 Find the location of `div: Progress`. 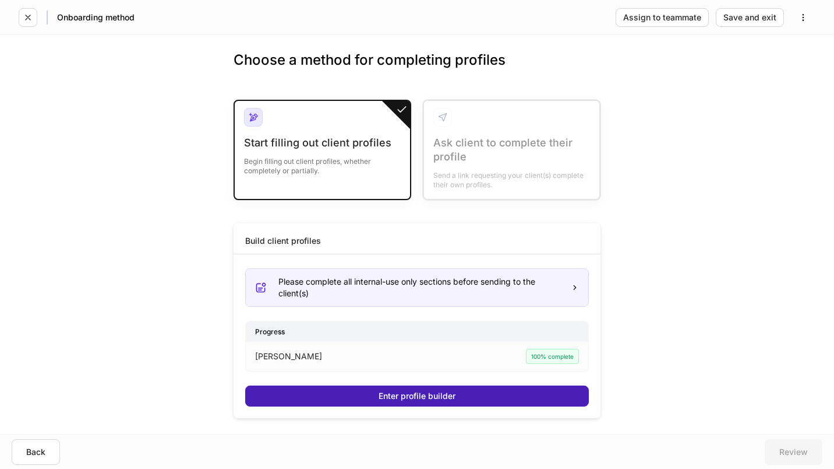

div: Progress is located at coordinates (417, 331).